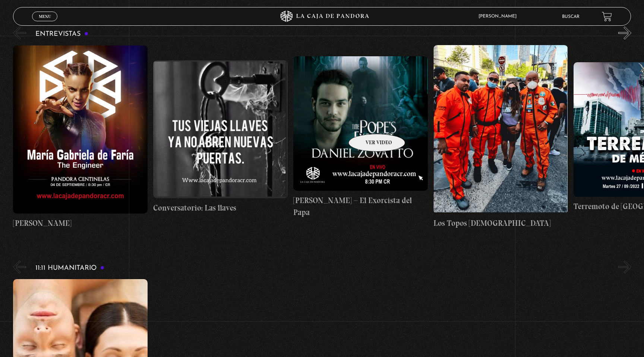 The height and width of the screenshot is (357, 644). Describe the element at coordinates (70, 268) in the screenshot. I see `h3: 11:11 Humanitario` at that location.